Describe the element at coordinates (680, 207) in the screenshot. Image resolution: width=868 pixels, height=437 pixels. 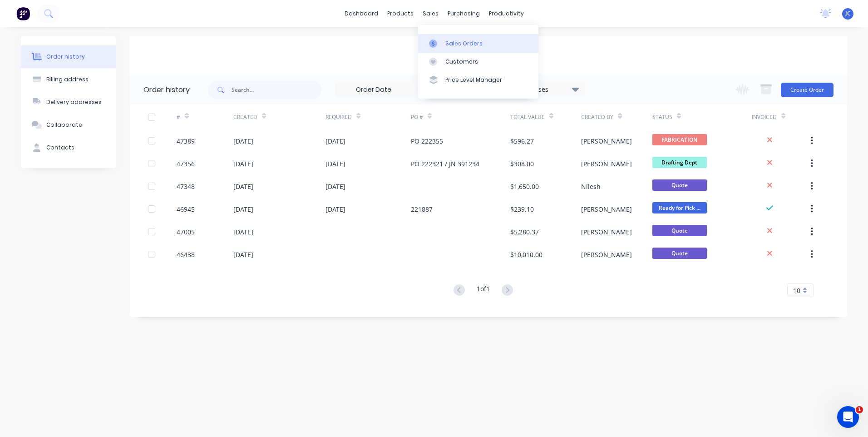
I see `span: Ready for Pick ...` at that location.